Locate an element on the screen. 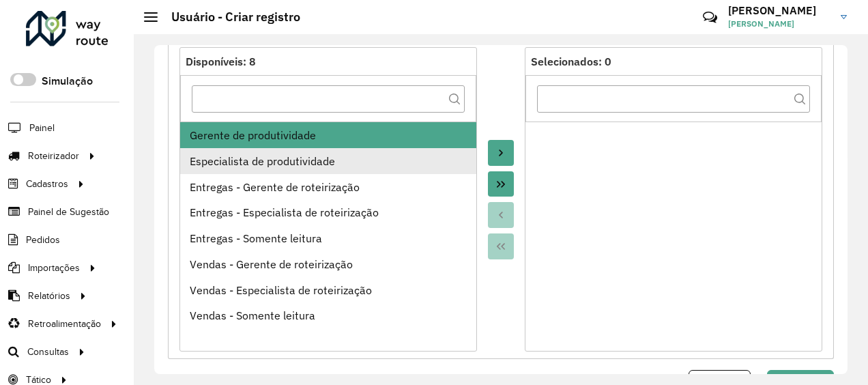 Image resolution: width=868 pixels, height=385 pixels. div: Selecionados: 0 is located at coordinates (673, 62).